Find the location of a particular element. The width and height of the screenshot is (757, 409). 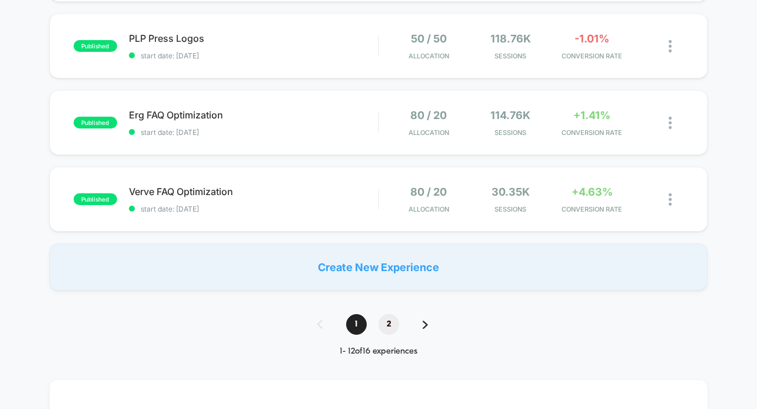

div: 1 - 12 of 16 experiences is located at coordinates (379, 351).